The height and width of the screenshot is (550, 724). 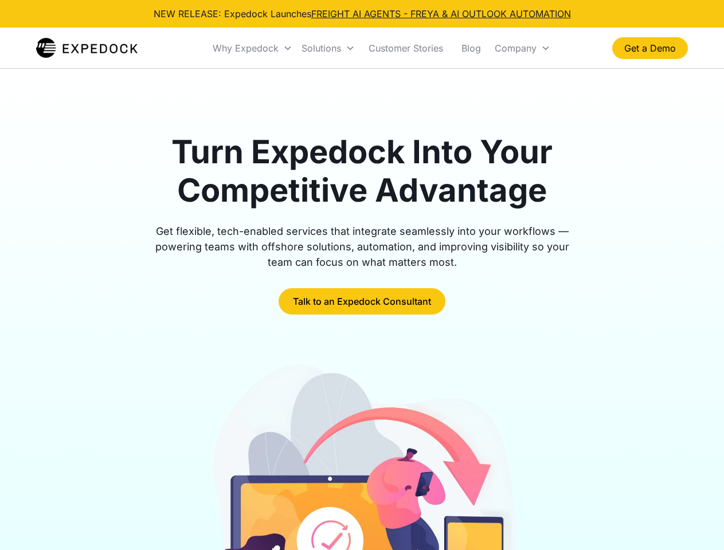 What do you see at coordinates (471, 48) in the screenshot?
I see `a: Blog` at bounding box center [471, 48].